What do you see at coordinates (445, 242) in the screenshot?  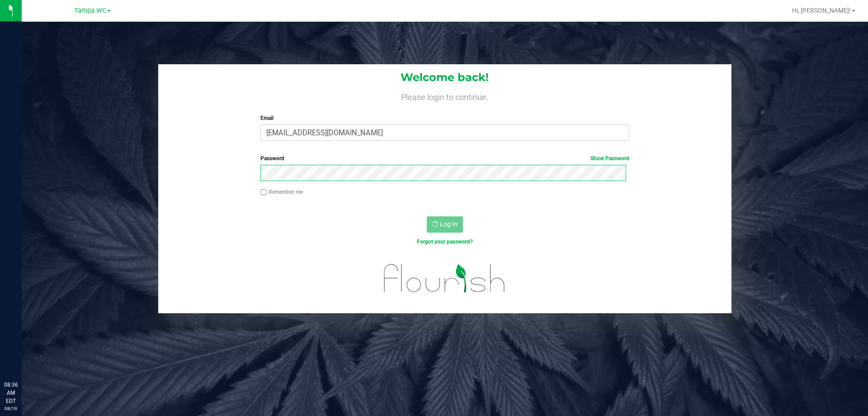 I see `a: Forgot your password?` at bounding box center [445, 242].